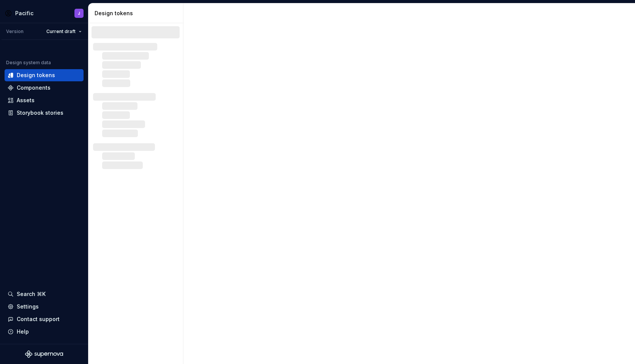  What do you see at coordinates (64, 32) in the screenshot?
I see `button: Current draft` at bounding box center [64, 32].